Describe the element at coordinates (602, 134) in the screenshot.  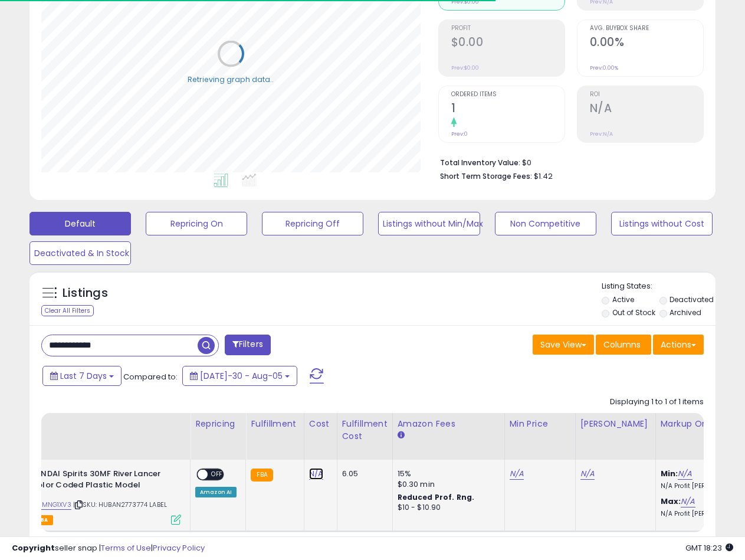
I see `small: Prev: N/A` at that location.